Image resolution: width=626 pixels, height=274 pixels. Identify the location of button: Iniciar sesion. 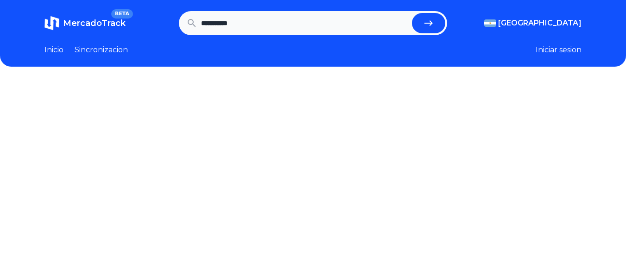
(558, 50).